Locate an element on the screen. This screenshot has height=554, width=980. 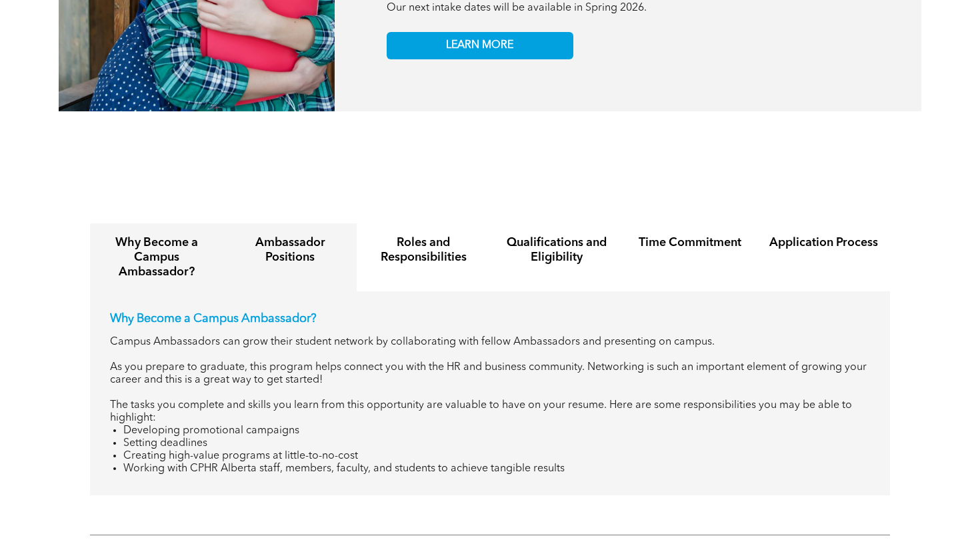
h4: Why Become a Campus Ambassador? is located at coordinates (157, 257).